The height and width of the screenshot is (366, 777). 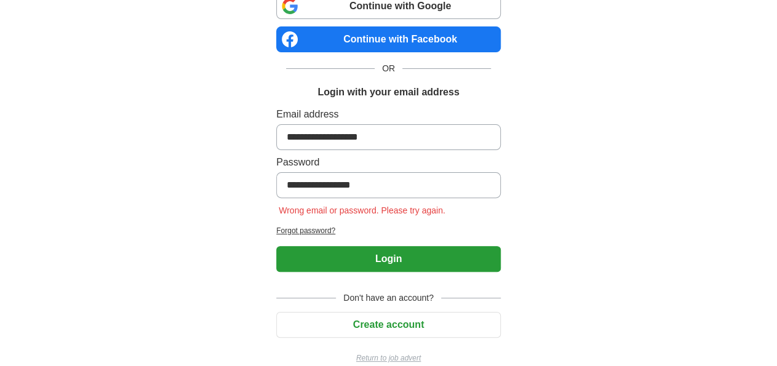 I want to click on h2: Forgot password?, so click(x=388, y=231).